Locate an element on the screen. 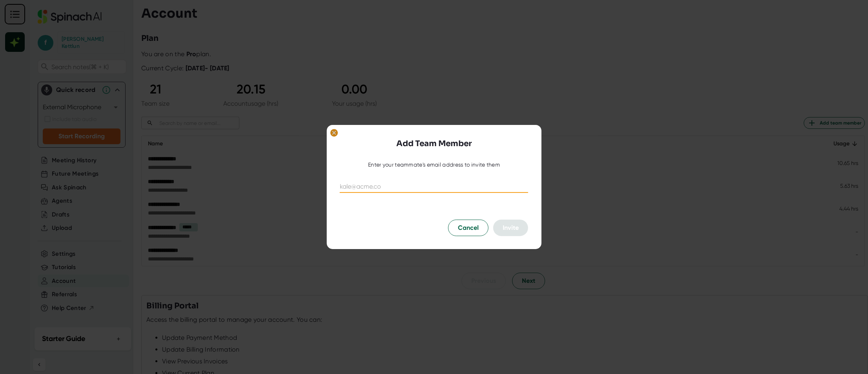 This screenshot has height=374, width=868. input: kale@acme.co is located at coordinates (434, 187).